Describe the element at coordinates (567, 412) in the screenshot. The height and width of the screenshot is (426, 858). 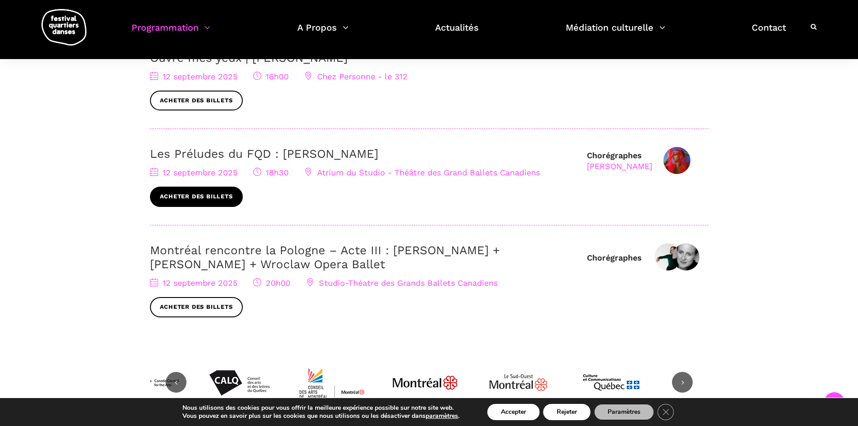
I see `button: Rejeter` at that location.